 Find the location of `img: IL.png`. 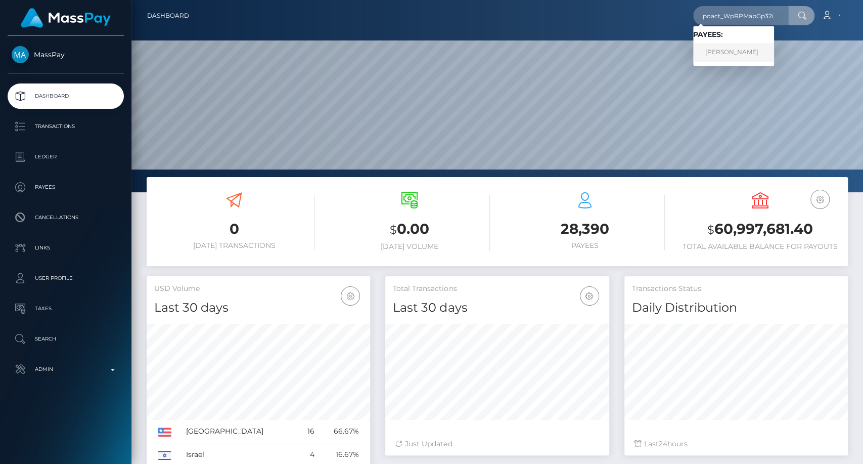

img: IL.png is located at coordinates (164, 455).